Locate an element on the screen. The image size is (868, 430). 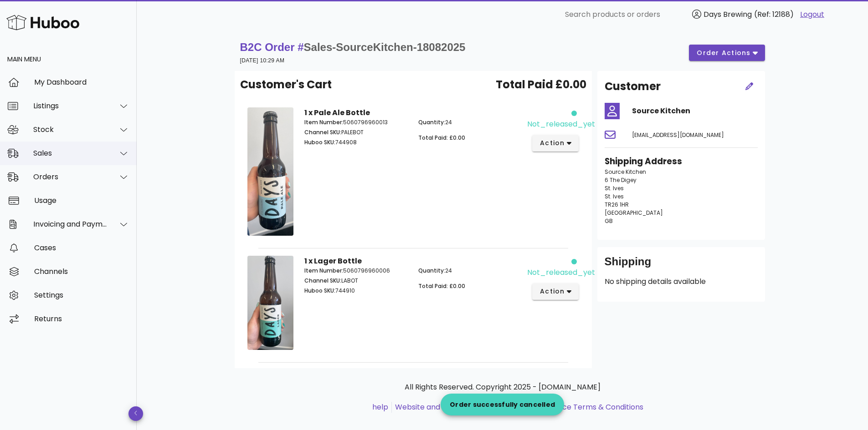
span: Sales-SourceKitchen-18082025 is located at coordinates (384, 47).